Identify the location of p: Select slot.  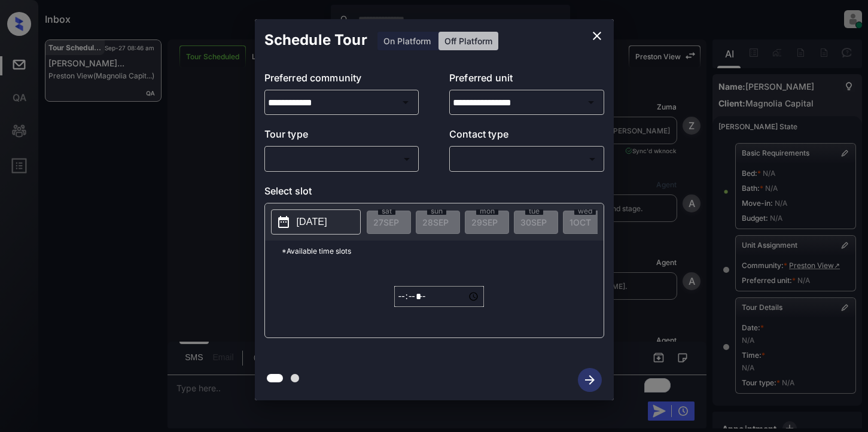
(434, 193).